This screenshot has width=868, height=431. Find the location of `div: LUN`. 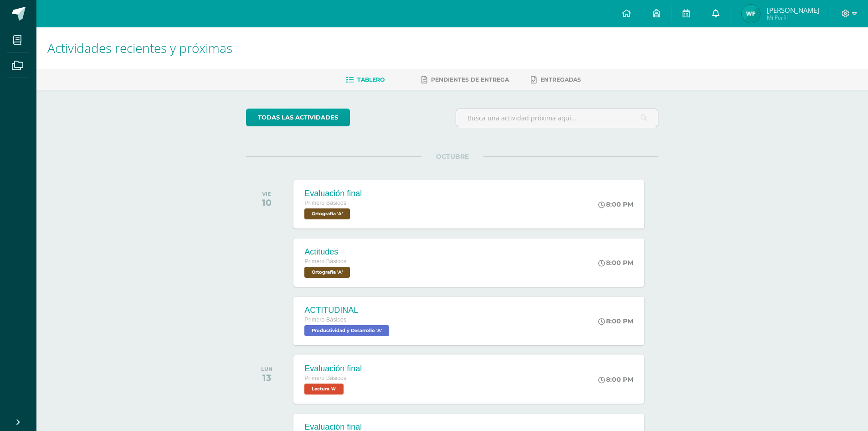

div: LUN is located at coordinates (267, 369).